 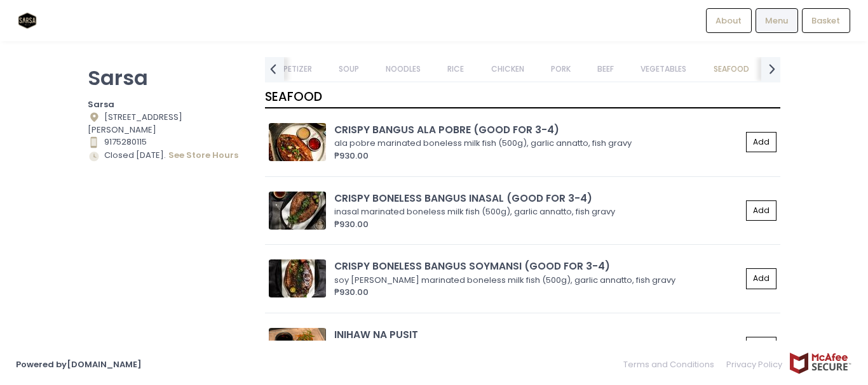 I want to click on div: CRISPY BONELESS BANGUS SOYMANSI (GOOD FOR 3-4), so click(x=537, y=266).